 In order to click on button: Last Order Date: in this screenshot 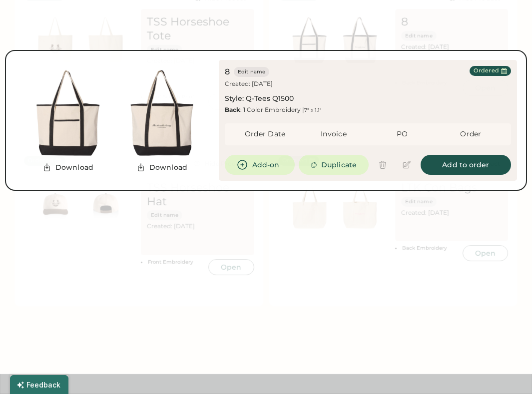, I will do `click(504, 71)`.